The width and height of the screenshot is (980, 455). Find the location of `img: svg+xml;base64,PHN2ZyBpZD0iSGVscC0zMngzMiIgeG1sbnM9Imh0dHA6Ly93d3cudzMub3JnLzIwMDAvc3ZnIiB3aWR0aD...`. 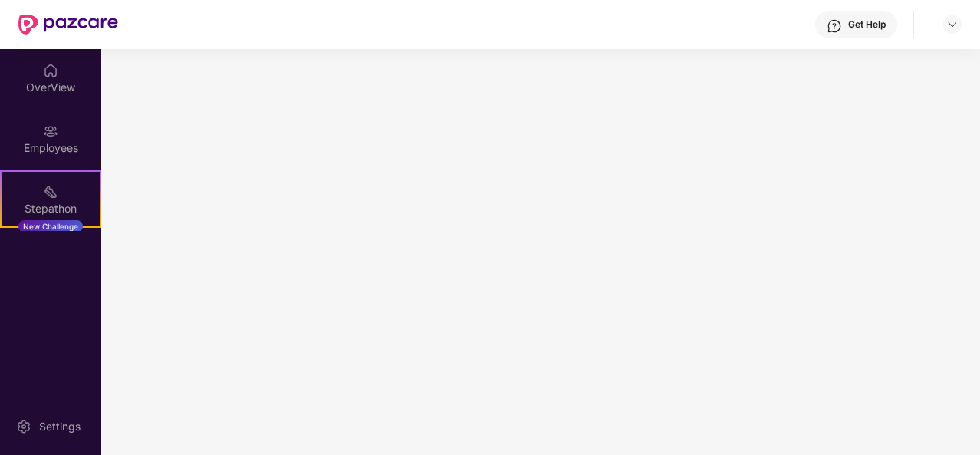

img: svg+xml;base64,PHN2ZyBpZD0iSGVscC0zMngzMiIgeG1sbnM9Imh0dHA6Ly93d3cudzMub3JnLzIwMDAvc3ZnIiB3aWR0aD... is located at coordinates (835, 26).